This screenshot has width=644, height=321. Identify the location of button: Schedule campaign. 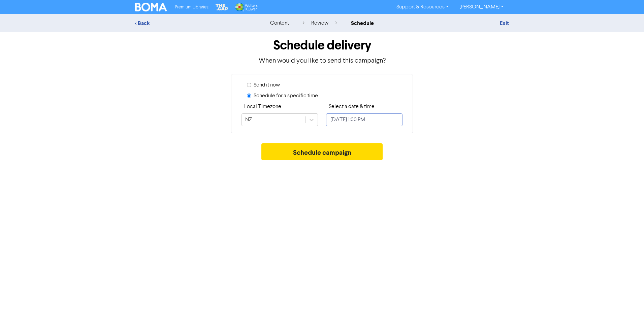
(322, 151).